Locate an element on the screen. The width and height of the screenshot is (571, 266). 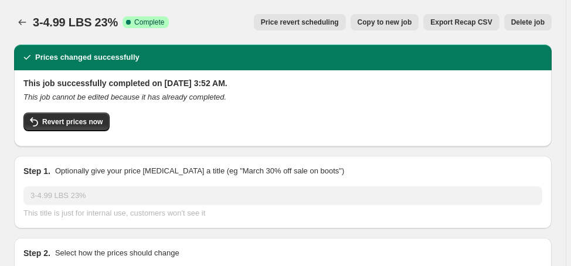
h2: Step 2. is located at coordinates (37, 253).